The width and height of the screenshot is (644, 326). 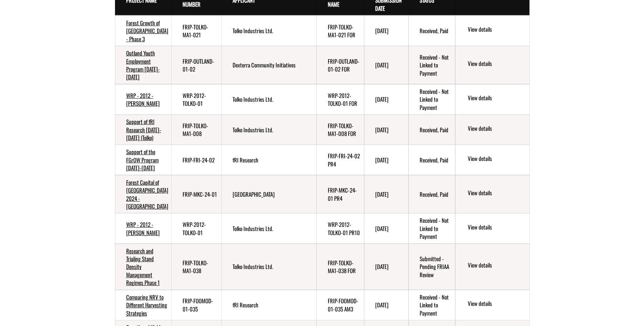 What do you see at coordinates (143, 305) in the screenshot?
I see `td: Comparing NRV to Different Harvesting Strategies` at bounding box center [143, 305].